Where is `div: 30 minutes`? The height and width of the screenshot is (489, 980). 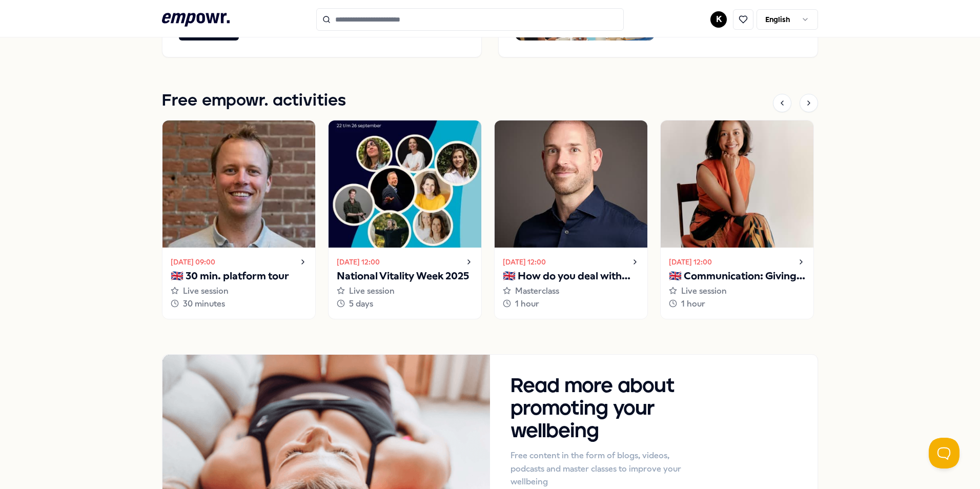
div: 30 minutes is located at coordinates (238, 304).